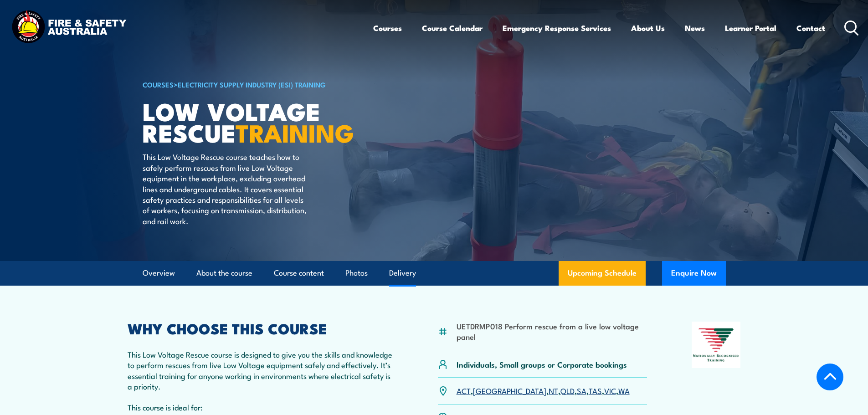 This screenshot has width=868, height=415. Describe the element at coordinates (551, 331) in the screenshot. I see `li: UETDRMP018 Perform rescue from a live low voltage panel` at that location.